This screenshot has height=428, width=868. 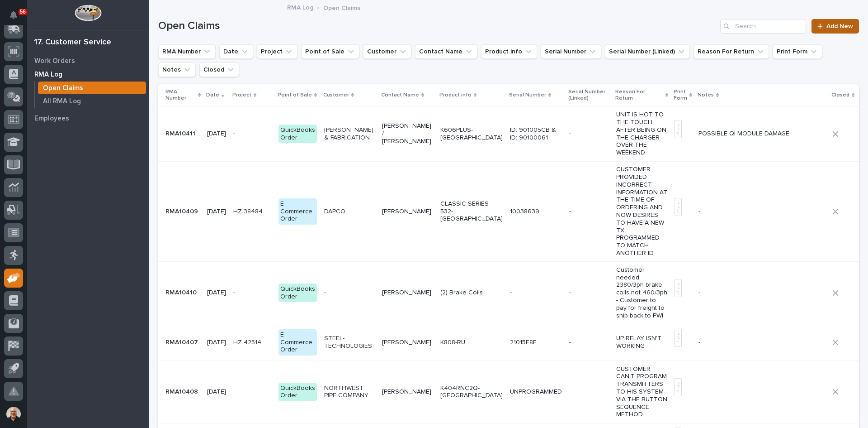 I want to click on div: Search, so click(x=763, y=26).